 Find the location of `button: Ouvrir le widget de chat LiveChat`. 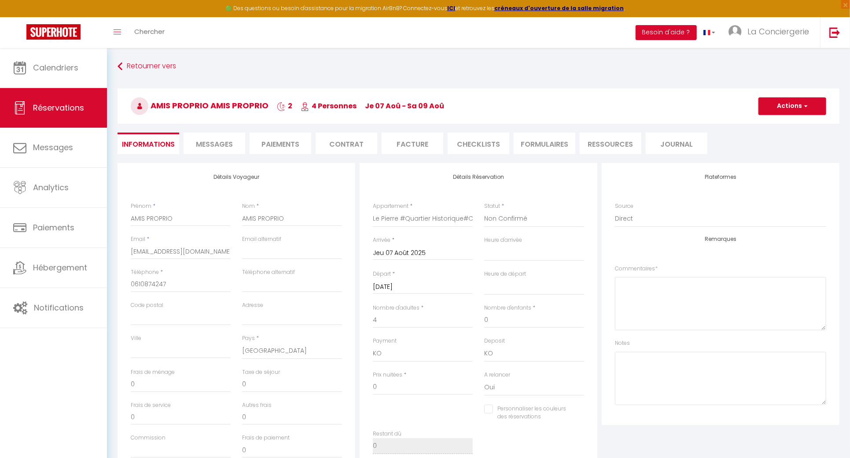

button: Ouvrir le widget de chat LiveChat is located at coordinates (20, 17).